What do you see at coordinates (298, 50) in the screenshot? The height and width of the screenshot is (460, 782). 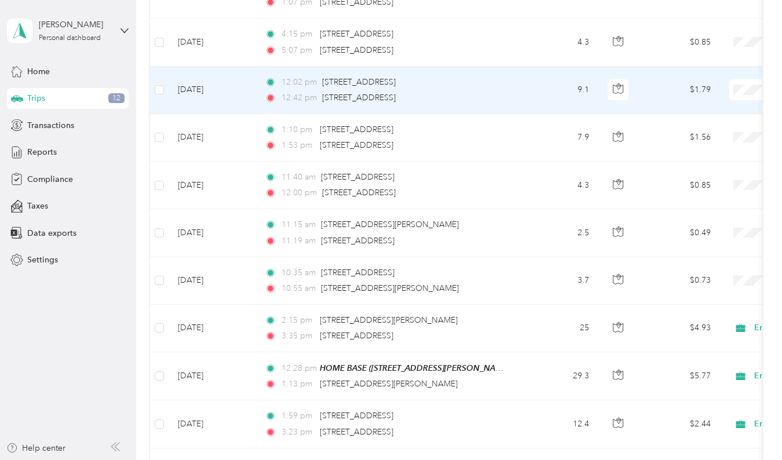 I see `span: 5:07 pm` at bounding box center [298, 50].